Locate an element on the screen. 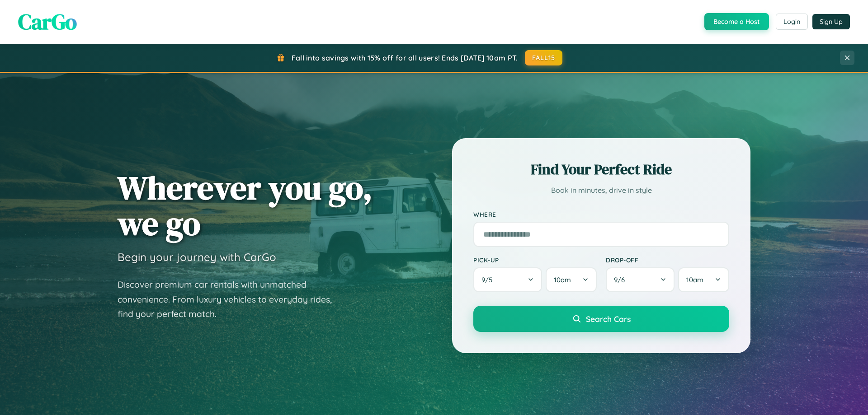  button: 9/5 is located at coordinates (508, 279).